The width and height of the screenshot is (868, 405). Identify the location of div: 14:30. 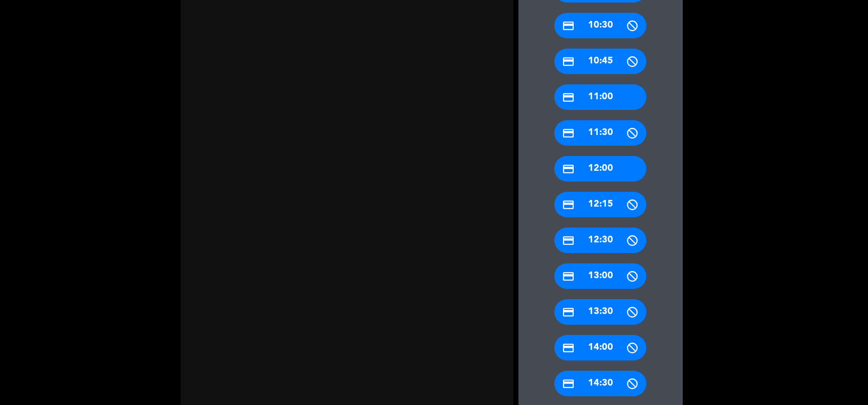
(600, 384).